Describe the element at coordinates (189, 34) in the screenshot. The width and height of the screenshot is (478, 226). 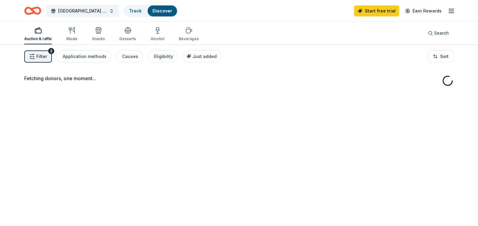
I see `button: Beverages` at that location.